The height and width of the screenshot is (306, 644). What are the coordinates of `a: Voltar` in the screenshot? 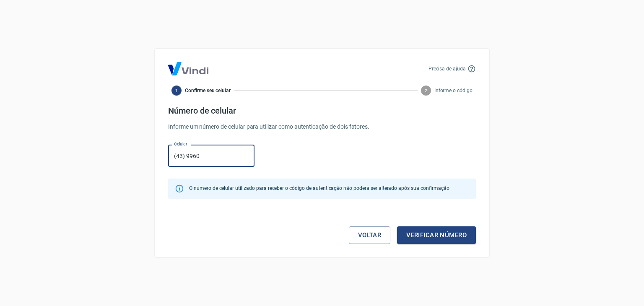 It's located at (370, 235).